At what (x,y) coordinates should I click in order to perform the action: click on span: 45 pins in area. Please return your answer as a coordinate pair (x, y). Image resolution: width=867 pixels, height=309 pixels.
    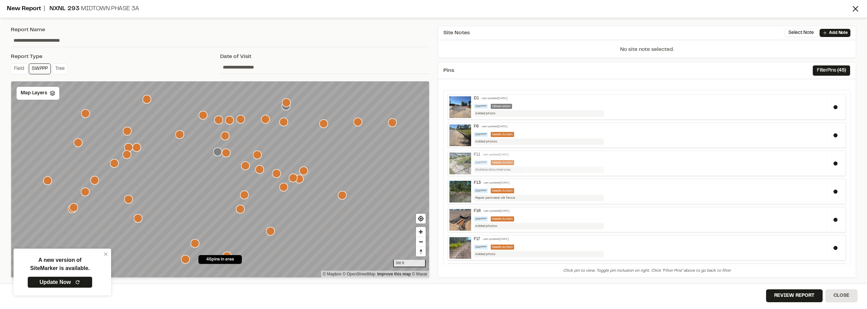
    Looking at the image, I should click on (220, 259).